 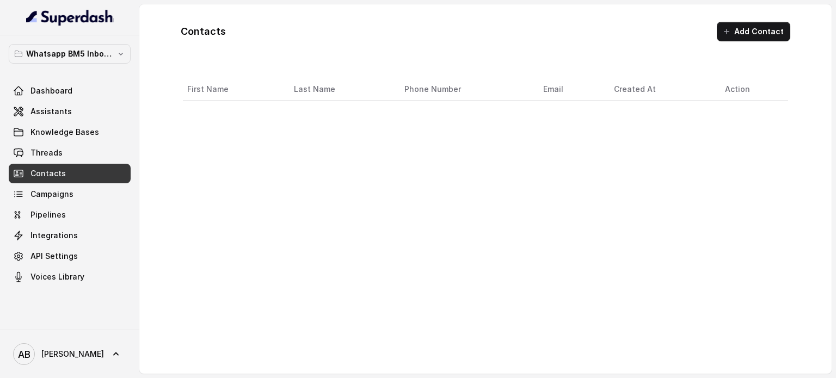 What do you see at coordinates (65, 132) in the screenshot?
I see `span: Knowledge Bases` at bounding box center [65, 132].